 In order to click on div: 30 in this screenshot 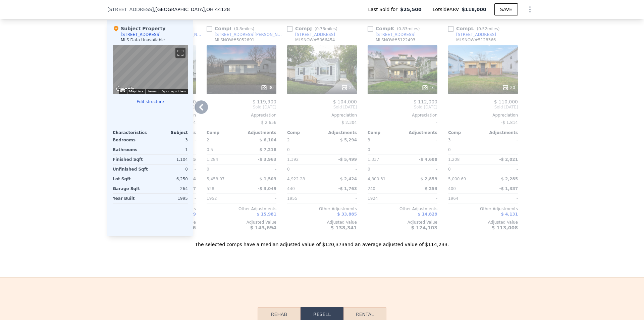, I will do `click(267, 87)`.